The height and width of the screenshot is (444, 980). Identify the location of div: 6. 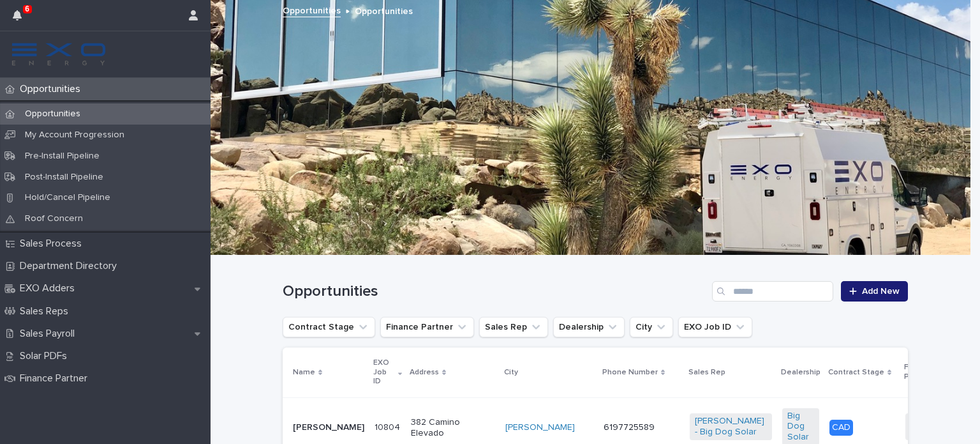
(21, 19).